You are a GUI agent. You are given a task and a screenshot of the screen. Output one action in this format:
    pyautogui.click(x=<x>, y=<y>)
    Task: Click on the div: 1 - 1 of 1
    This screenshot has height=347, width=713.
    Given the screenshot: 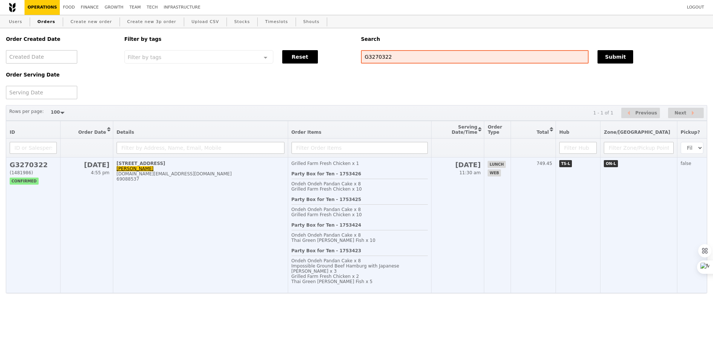 What is the action you would take?
    pyautogui.click(x=603, y=113)
    